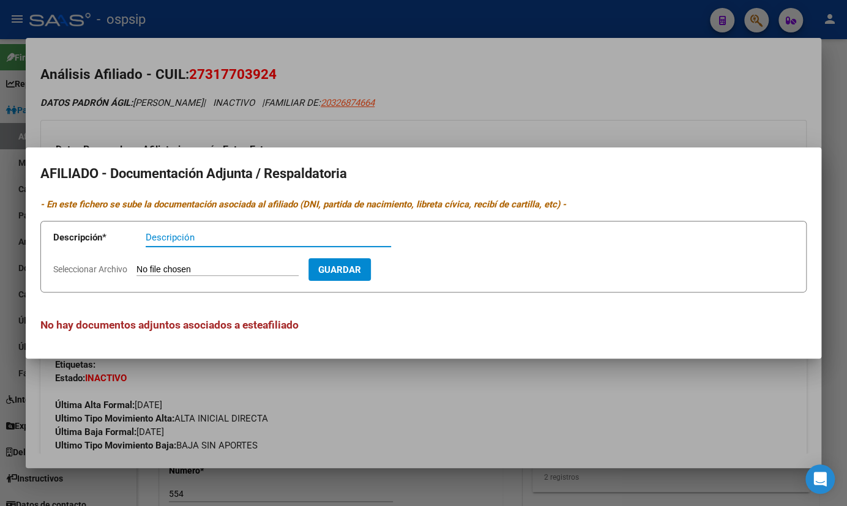 This screenshot has height=506, width=847. Describe the element at coordinates (303, 204) in the screenshot. I see `i: - En este fichero se sube la documentación asociada al afiliado (DNI, partida de nacimiento, libr...` at that location.